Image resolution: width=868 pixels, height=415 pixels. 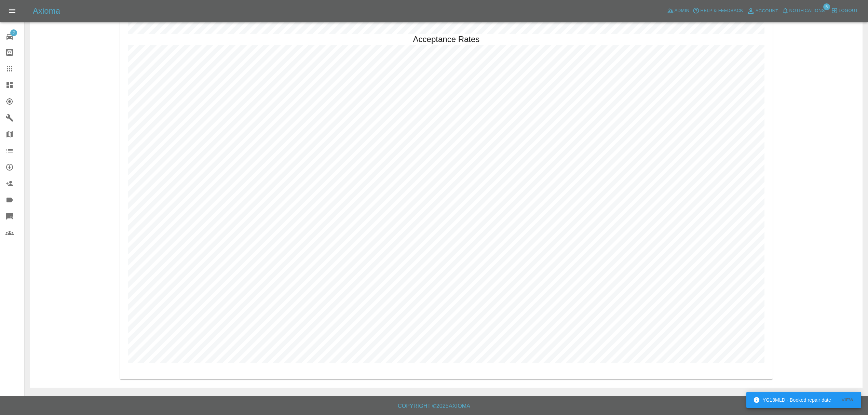 What do you see at coordinates (767, 11) in the screenshot?
I see `span: Account` at bounding box center [767, 11].